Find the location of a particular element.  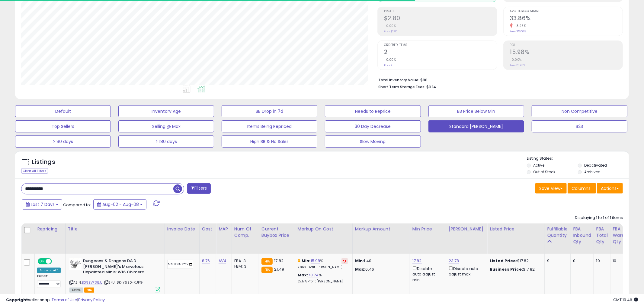

small: -3.26% is located at coordinates (520, 26).